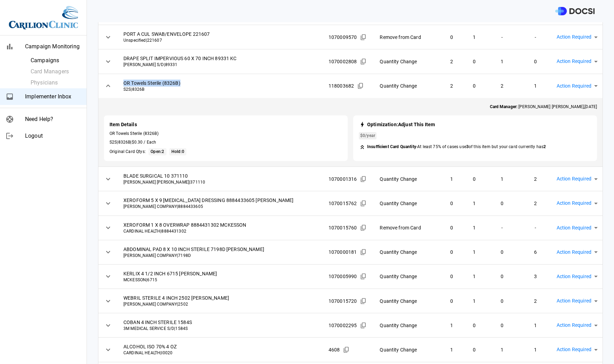 This screenshot has height=364, width=614. I want to click on span: PORT A CUL SWAB/ENVELOPE 221607, so click(220, 34).